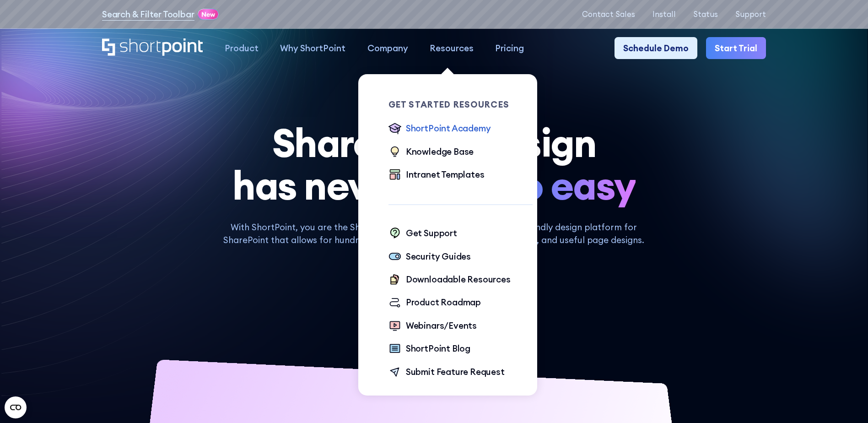 The height and width of the screenshot is (423, 868). I want to click on div: Webinars/Events, so click(441, 325).